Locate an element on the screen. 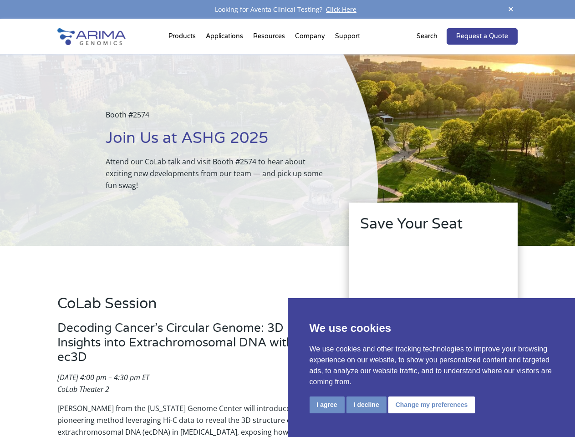 The height and width of the screenshot is (437, 575). h3: Decoding Cancer’s Circular Genome: 3D Insights into Extrachromosomal DNA with ec3D is located at coordinates (190, 346).